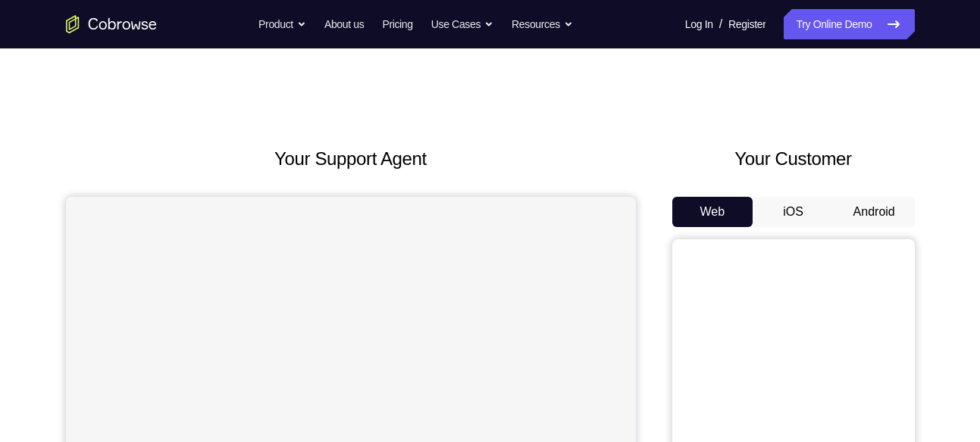 The width and height of the screenshot is (980, 442). What do you see at coordinates (713, 212) in the screenshot?
I see `button: Web` at bounding box center [713, 212].